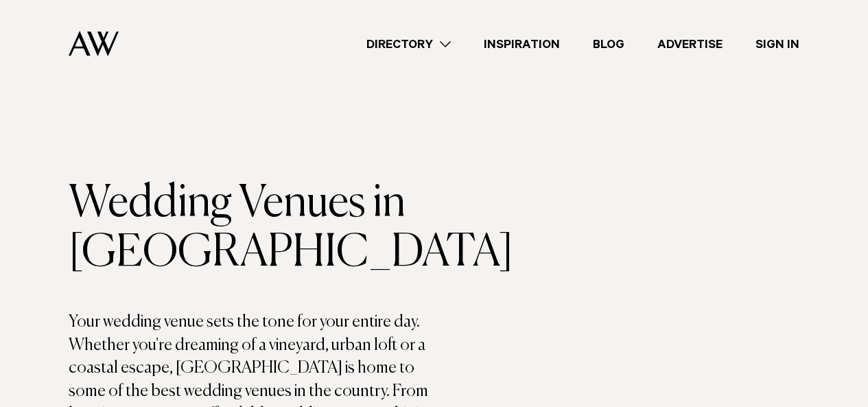 The width and height of the screenshot is (868, 407). What do you see at coordinates (521, 44) in the screenshot?
I see `a: Inspiration` at bounding box center [521, 44].